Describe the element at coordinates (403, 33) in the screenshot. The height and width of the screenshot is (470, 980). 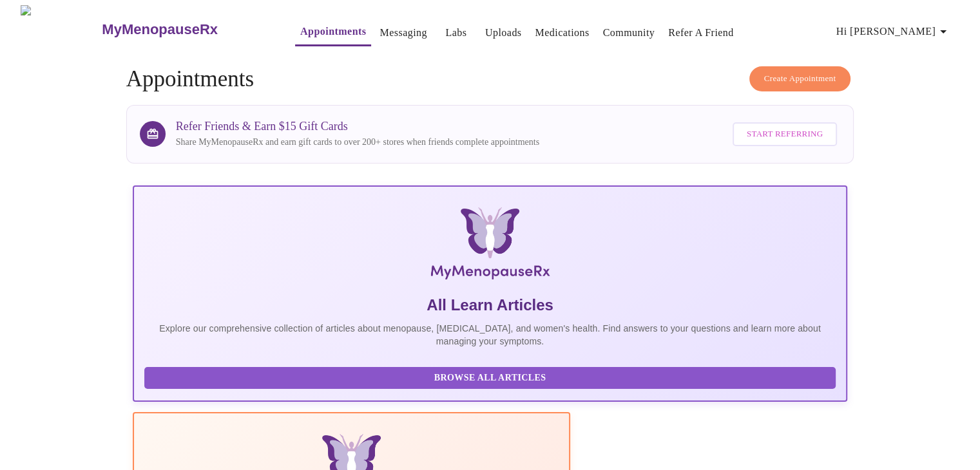
I see `button: Messaging` at that location.